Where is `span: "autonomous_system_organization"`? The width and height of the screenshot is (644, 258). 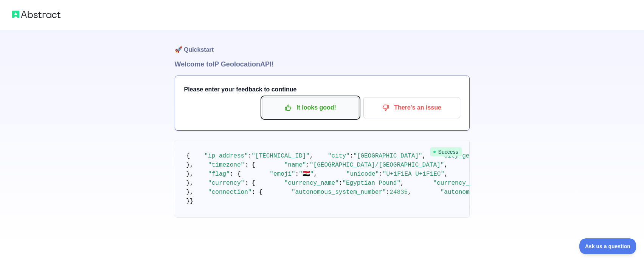
span: "autonomous_system_organization" is located at coordinates (499, 192).